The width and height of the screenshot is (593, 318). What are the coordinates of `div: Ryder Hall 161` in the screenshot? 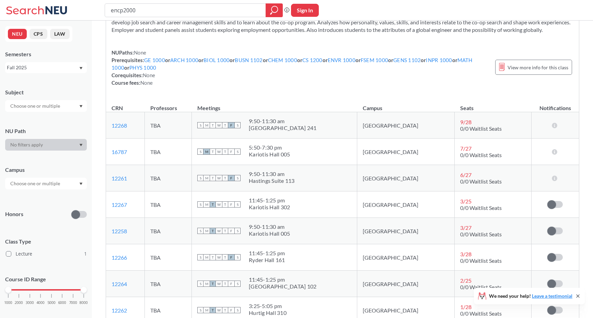 It's located at (267, 260).